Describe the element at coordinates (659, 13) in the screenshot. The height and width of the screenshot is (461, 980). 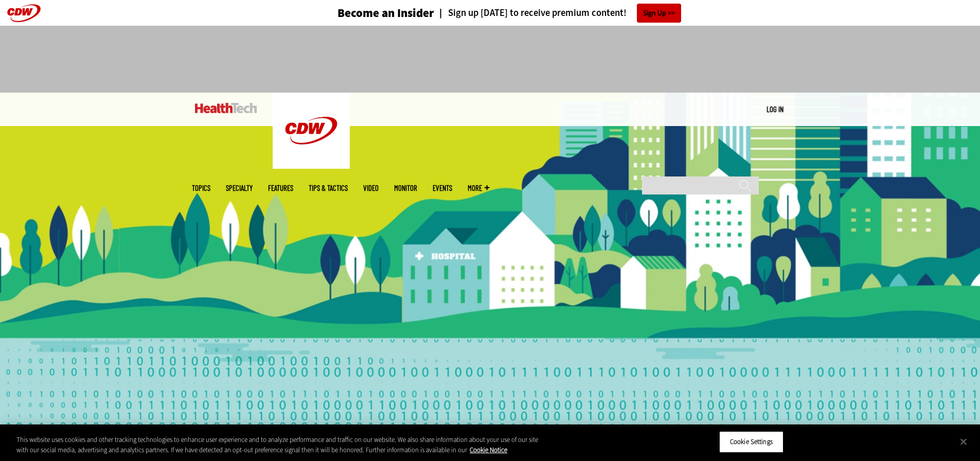
I see `a: Sign Up` at that location.